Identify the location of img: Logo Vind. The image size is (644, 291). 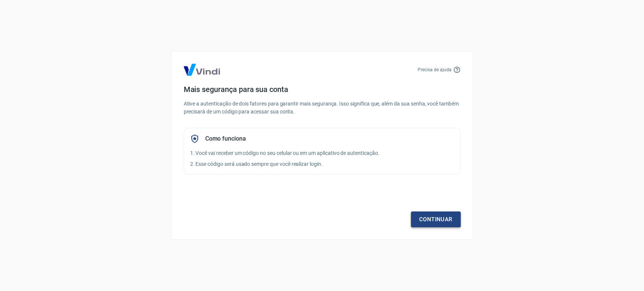
(202, 70).